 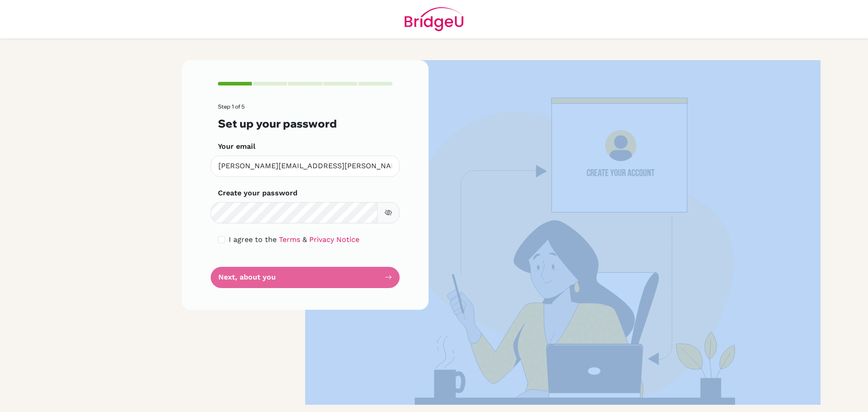 I want to click on span: Step 1 of 5, so click(x=231, y=107).